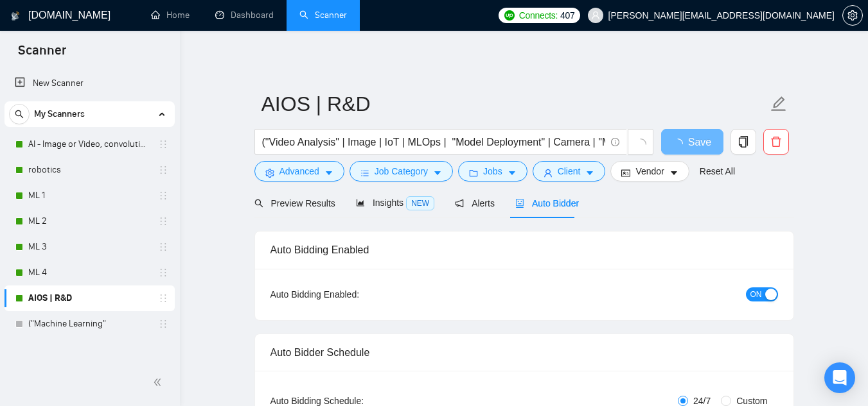 The image size is (868, 406). I want to click on span: Scanner, so click(42, 54).